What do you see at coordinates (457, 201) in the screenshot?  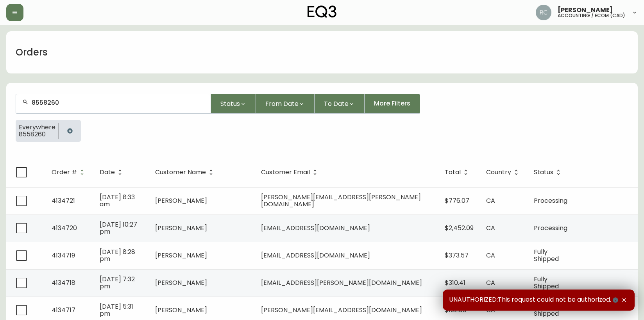 I see `span: $776.07` at bounding box center [457, 201].